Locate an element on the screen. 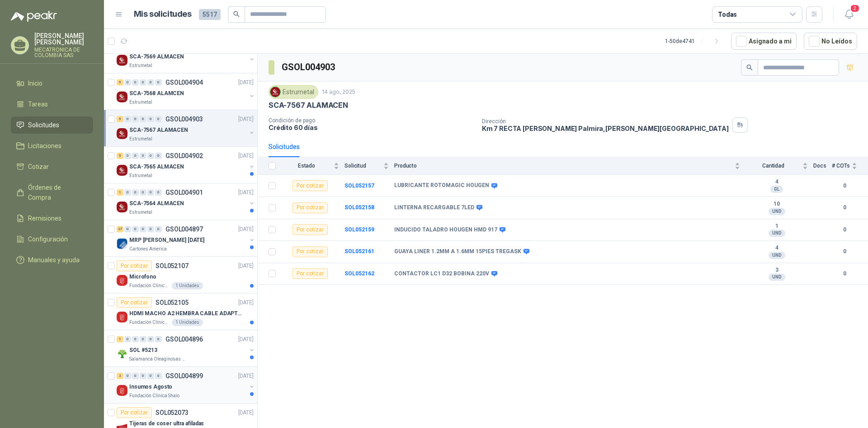  p: SCA-7567 ALAMACEN is located at coordinates (308, 105).